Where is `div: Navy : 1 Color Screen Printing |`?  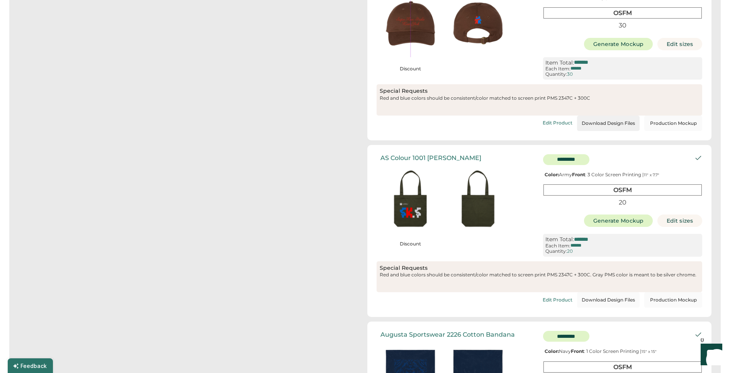 div: Navy : 1 Color Screen Printing | is located at coordinates (623, 351).